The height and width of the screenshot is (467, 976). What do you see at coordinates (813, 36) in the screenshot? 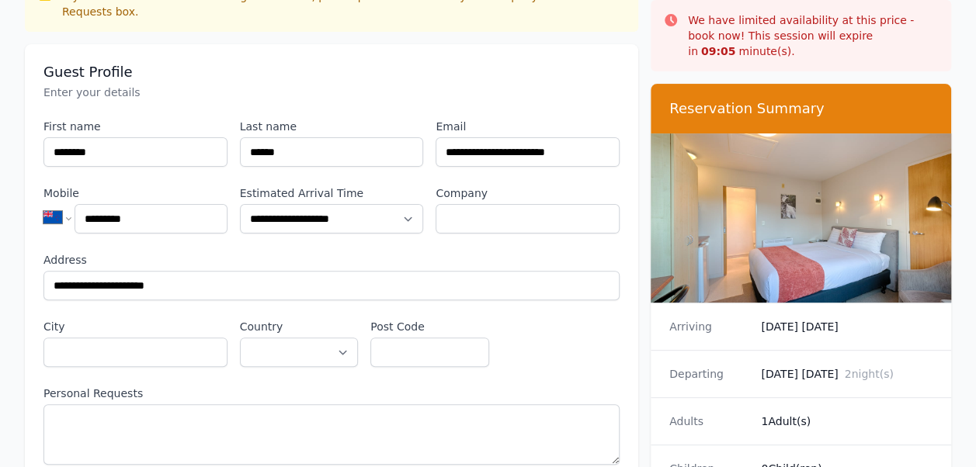
I see `p: We have limited availability at this price - book now! This session will expire in minute(s).` at bounding box center [813, 36].